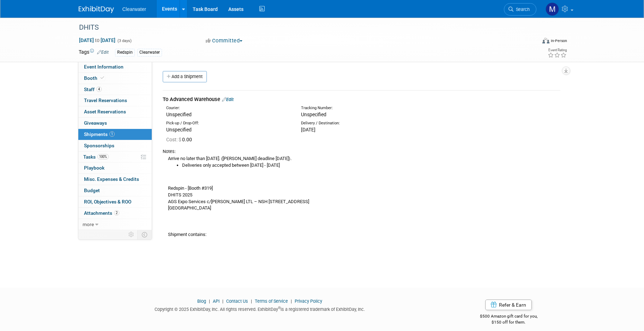  What do you see at coordinates (228, 123) in the screenshot?
I see `div: Pick-up / Drop-Off:` at bounding box center [228, 123].